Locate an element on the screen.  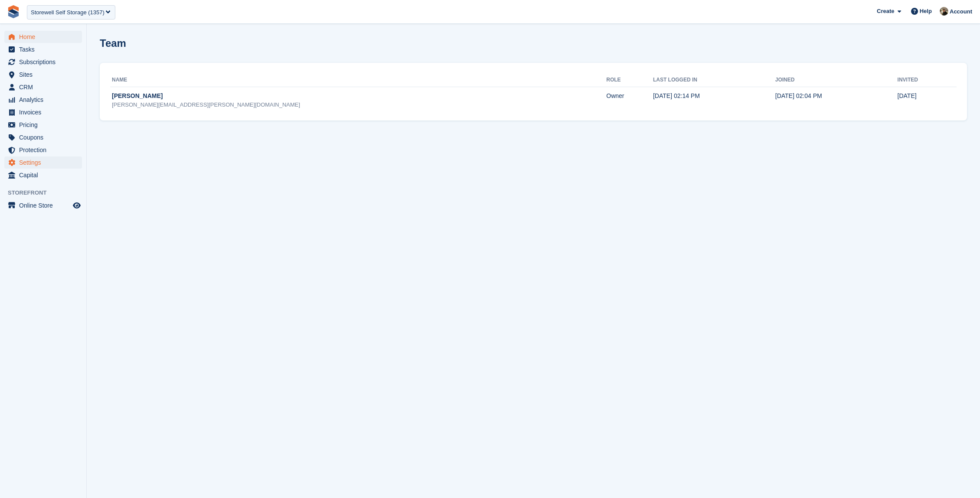
th: Joined is located at coordinates (837, 80).